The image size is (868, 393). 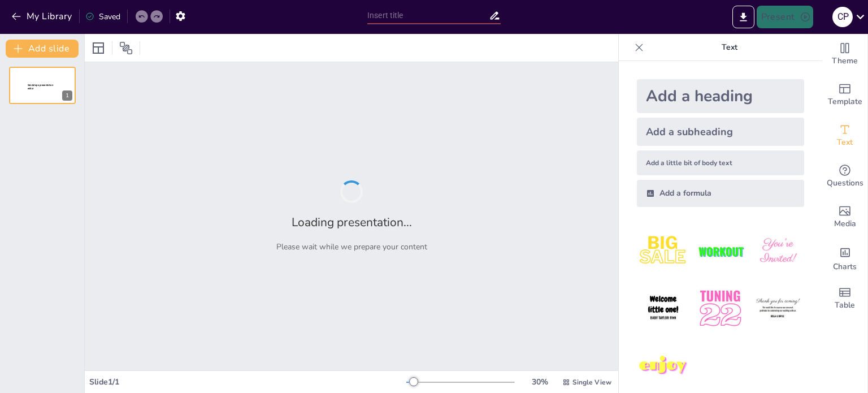 I want to click on button: Export to PowerPoint, so click(x=743, y=17).